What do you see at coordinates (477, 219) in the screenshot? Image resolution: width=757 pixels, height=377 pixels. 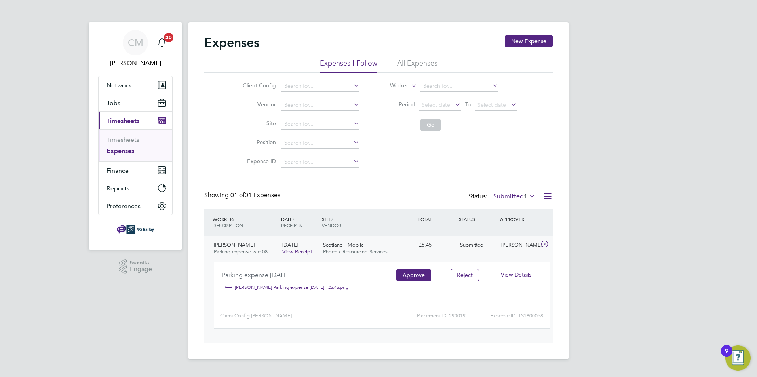 I see `div: STATUS` at bounding box center [477, 219].